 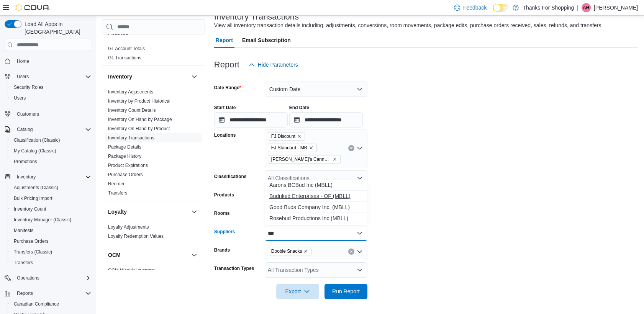 I want to click on a: Inventory Transactions, so click(x=131, y=138).